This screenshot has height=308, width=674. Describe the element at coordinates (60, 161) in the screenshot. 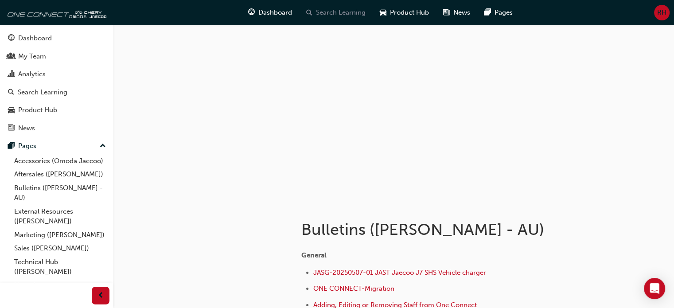

I see `a: Accessories (Omoda Jaecoo)` at that location.